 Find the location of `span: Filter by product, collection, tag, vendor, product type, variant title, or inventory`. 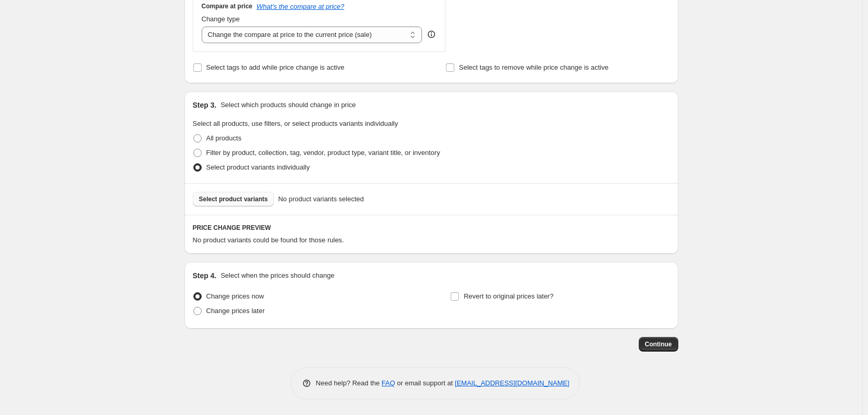

span: Filter by product, collection, tag, vendor, product type, variant title, or inventory is located at coordinates (323, 153).